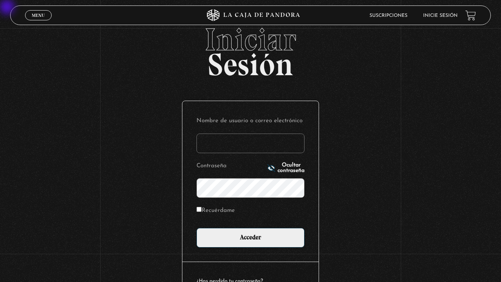  I want to click on label: Contraseña, so click(231, 166).